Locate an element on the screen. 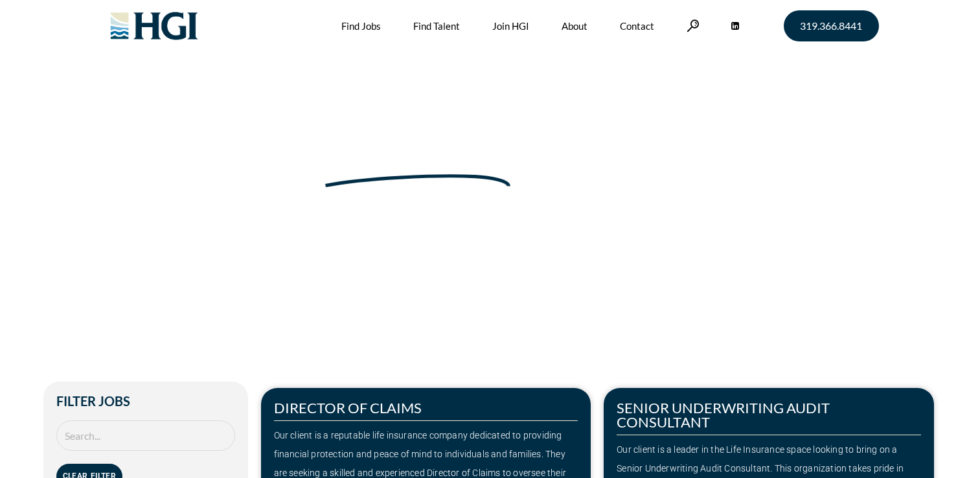 The image size is (980, 478). input: Search Job is located at coordinates (146, 435).